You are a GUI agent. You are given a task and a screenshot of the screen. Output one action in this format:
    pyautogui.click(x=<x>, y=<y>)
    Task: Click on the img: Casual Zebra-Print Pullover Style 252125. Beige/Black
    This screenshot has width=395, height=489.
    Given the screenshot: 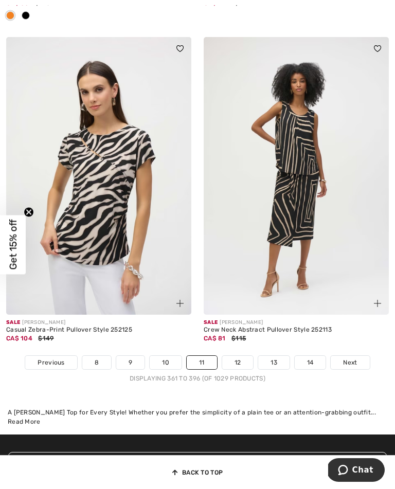 What is the action you would take?
    pyautogui.click(x=99, y=176)
    